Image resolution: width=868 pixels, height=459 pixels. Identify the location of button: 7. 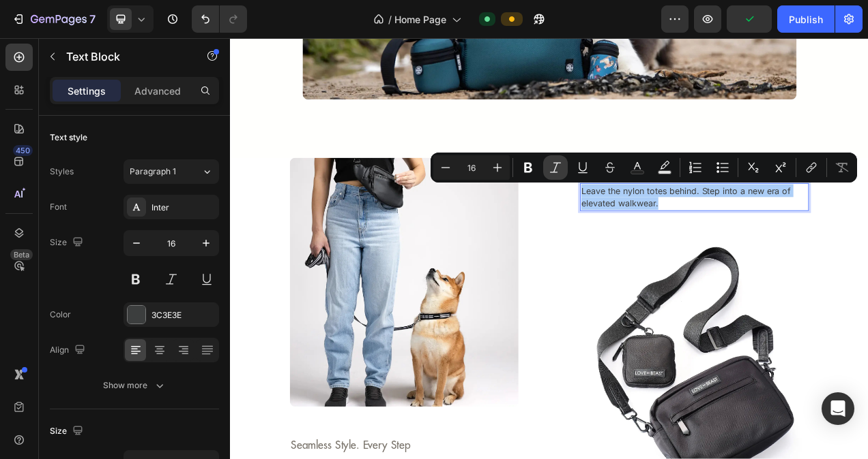
(53, 19).